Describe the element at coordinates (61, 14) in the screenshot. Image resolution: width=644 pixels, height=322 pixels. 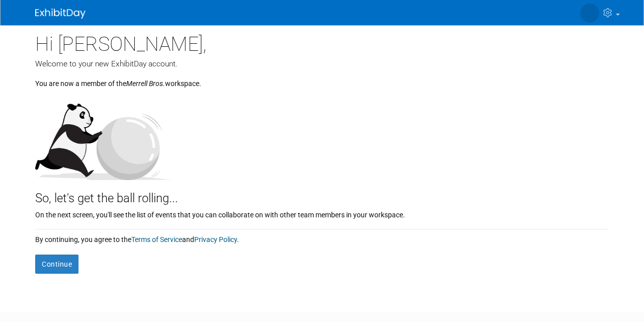
I see `img: ExhibitDay` at that location.